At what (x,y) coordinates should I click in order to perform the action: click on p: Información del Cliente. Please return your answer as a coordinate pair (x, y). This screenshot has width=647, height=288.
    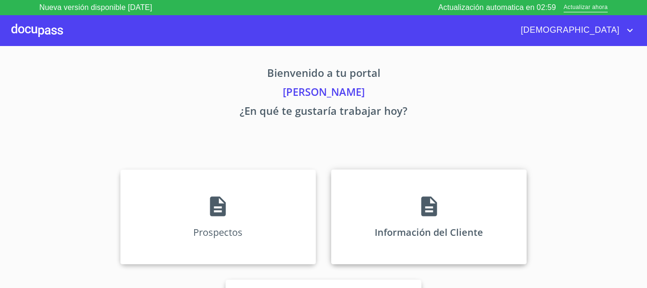
    Looking at the image, I should click on (429, 232).